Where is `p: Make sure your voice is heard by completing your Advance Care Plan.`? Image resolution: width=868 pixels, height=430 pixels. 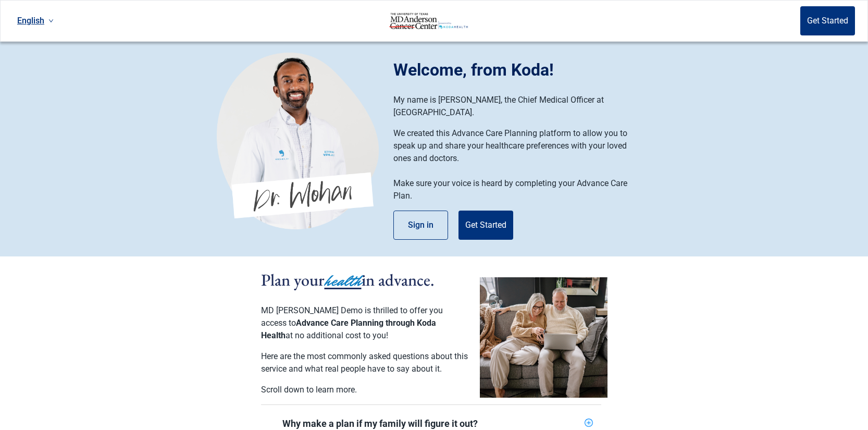 p: Make sure your voice is heard by completing your Advance Care Plan. is located at coordinates (517, 190).